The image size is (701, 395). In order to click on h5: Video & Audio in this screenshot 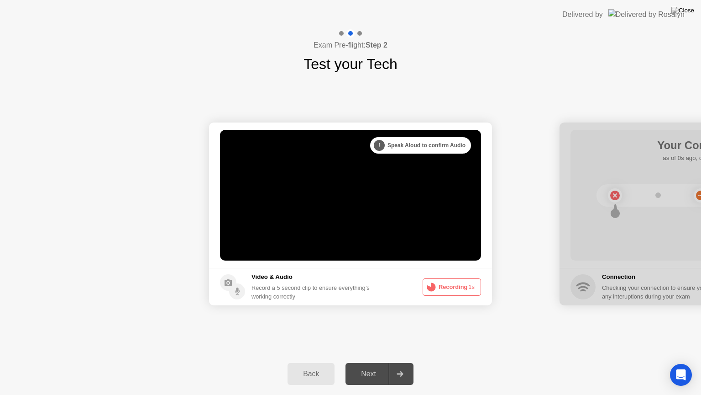, I will do `click(312, 277)`.